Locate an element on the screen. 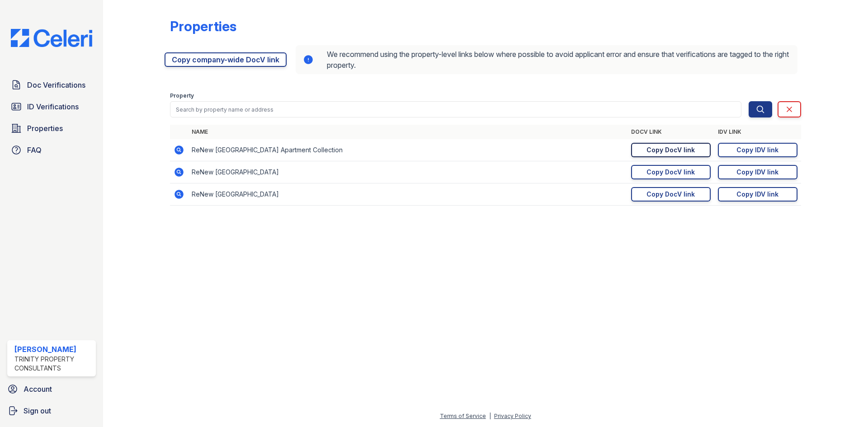  button: Sign out is located at coordinates (51, 411).